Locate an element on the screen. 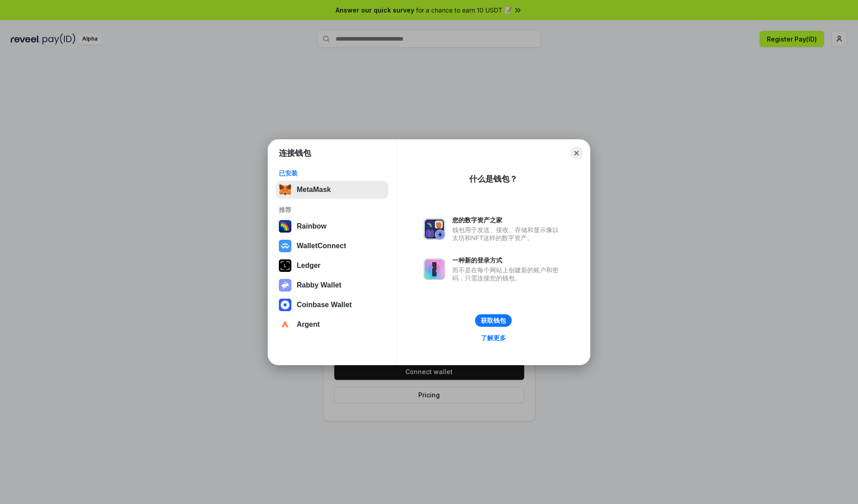  div: 而不是在每个网站上创建新的账户和密码，只需连接您的钱包。 is located at coordinates (508, 274).